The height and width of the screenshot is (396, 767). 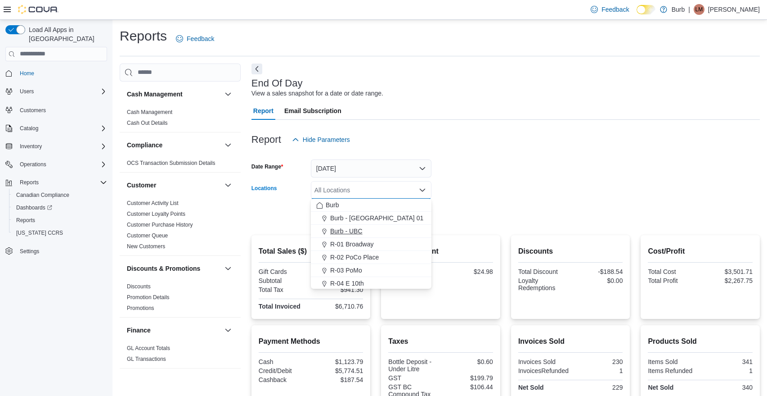 What do you see at coordinates (355, 257) in the screenshot?
I see `span: R-02 PoCo Place` at bounding box center [355, 257].